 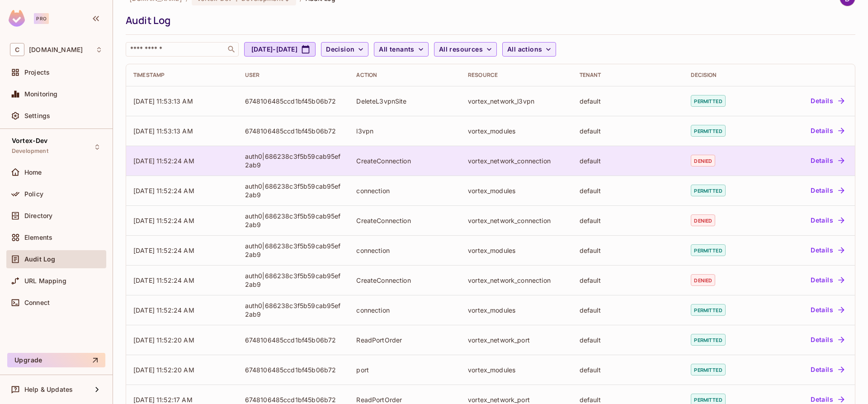 I want to click on span: Vortex-Dev, so click(x=30, y=141).